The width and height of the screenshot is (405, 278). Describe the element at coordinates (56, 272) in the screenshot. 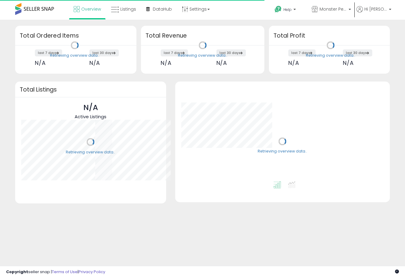

I see `div: seller snap | |` at that location.